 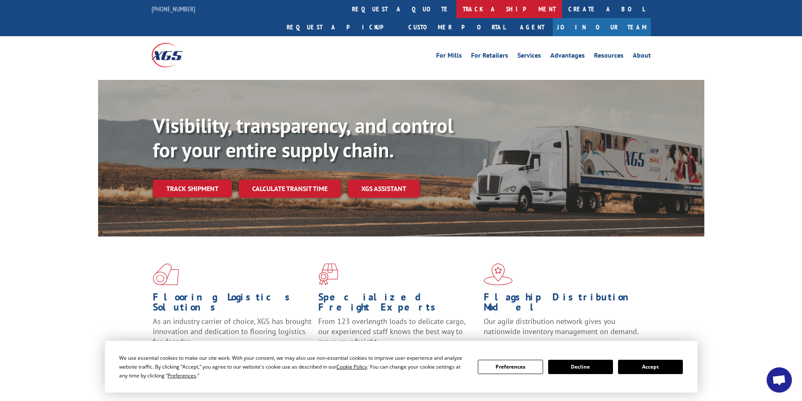 I want to click on button: Accept, so click(x=650, y=367).